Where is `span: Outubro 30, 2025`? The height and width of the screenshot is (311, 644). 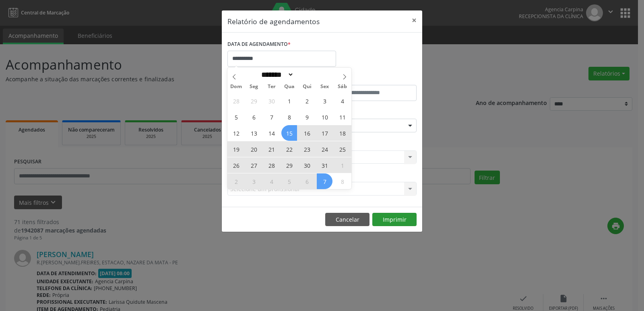
span: Outubro 30, 2025 is located at coordinates (307, 165).